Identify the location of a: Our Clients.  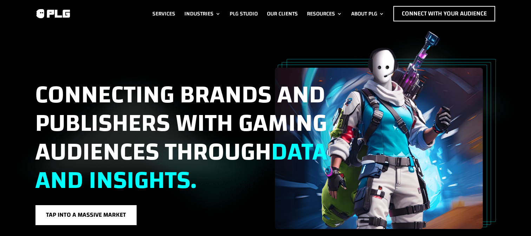
(282, 14).